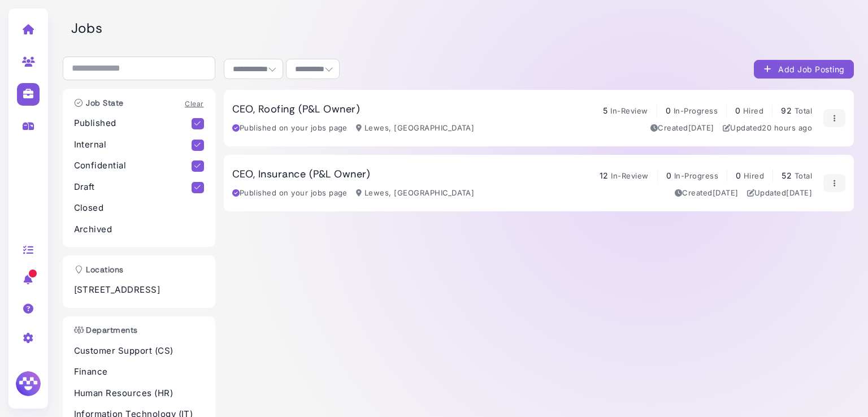  I want to click on p: Confidential, so click(133, 166).